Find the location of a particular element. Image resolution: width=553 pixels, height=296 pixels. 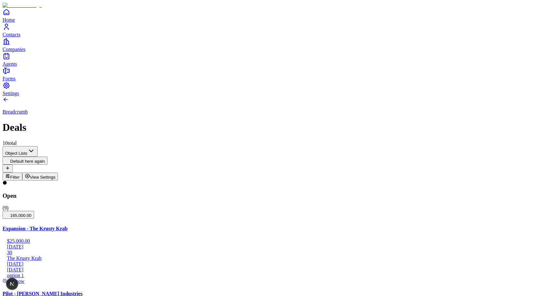

a: Agents is located at coordinates (277, 59).